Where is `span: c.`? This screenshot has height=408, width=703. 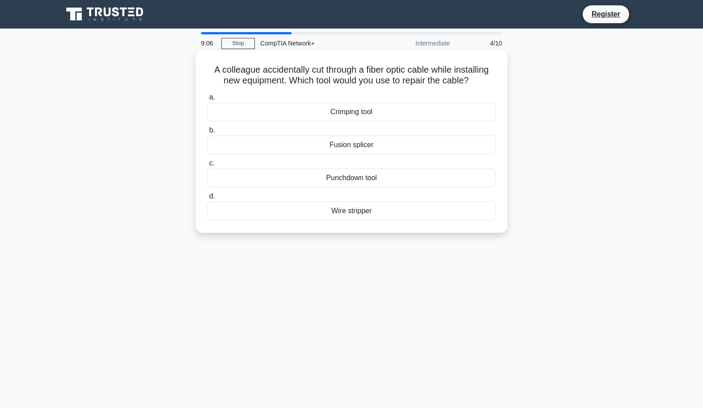 span: c. is located at coordinates (212, 163).